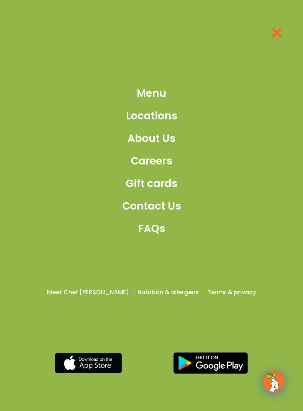  Describe the element at coordinates (151, 116) in the screenshot. I see `a: Locations` at that location.